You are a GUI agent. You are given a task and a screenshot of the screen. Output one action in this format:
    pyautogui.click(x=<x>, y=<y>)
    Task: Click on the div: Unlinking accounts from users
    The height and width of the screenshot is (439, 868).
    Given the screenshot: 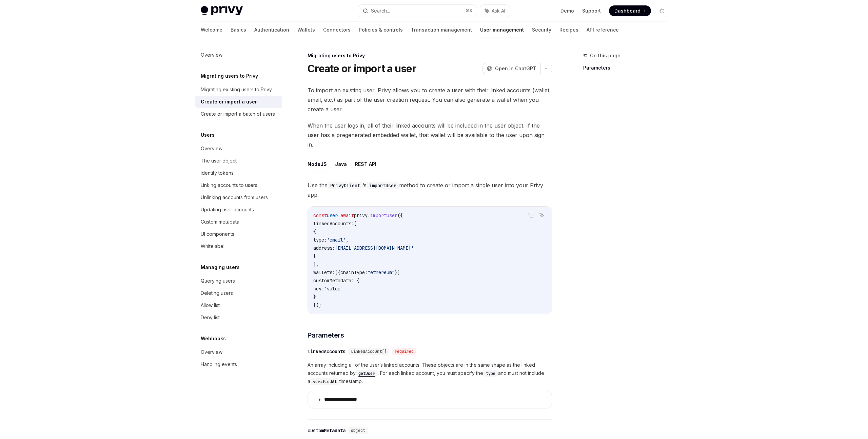 What is the action you would take?
    pyautogui.click(x=235, y=197)
    